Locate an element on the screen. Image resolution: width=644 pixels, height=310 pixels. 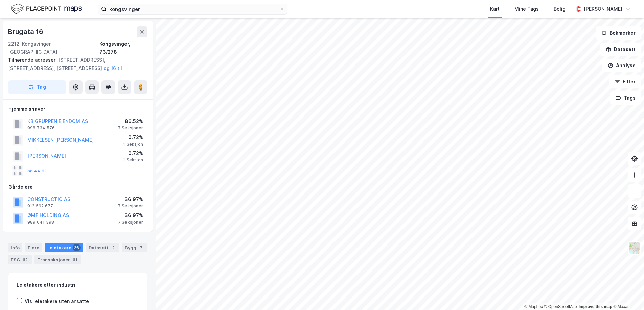
div: 2 is located at coordinates (113, 247).